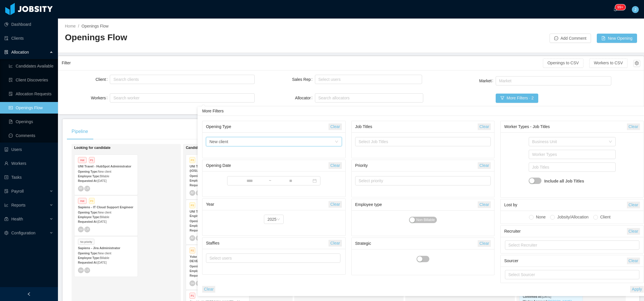 The image size is (644, 301). Describe the element at coordinates (94, 26) in the screenshot. I see `span: Openings Flow` at that location.